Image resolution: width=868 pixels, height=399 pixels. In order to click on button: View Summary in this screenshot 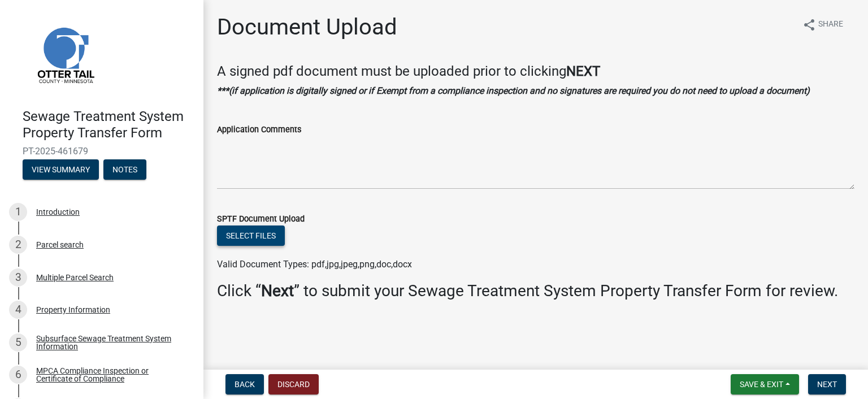, I will do `click(61, 170)`.